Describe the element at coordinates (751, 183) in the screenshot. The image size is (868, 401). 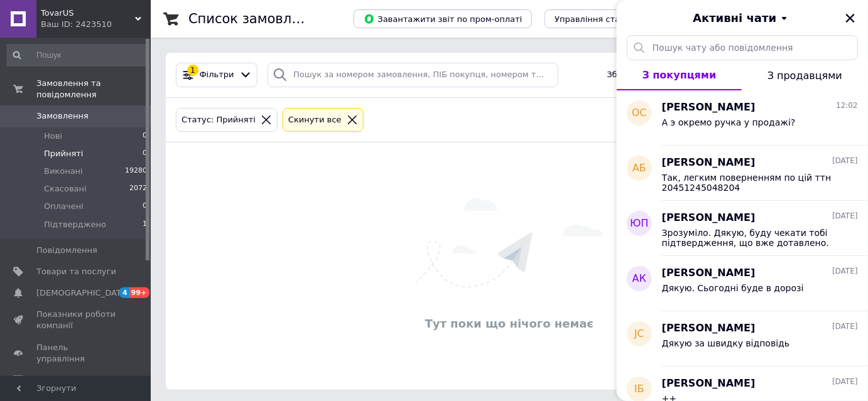
I see `span: Так, легким поверненням по цій ттн 20451245048204` at that location.